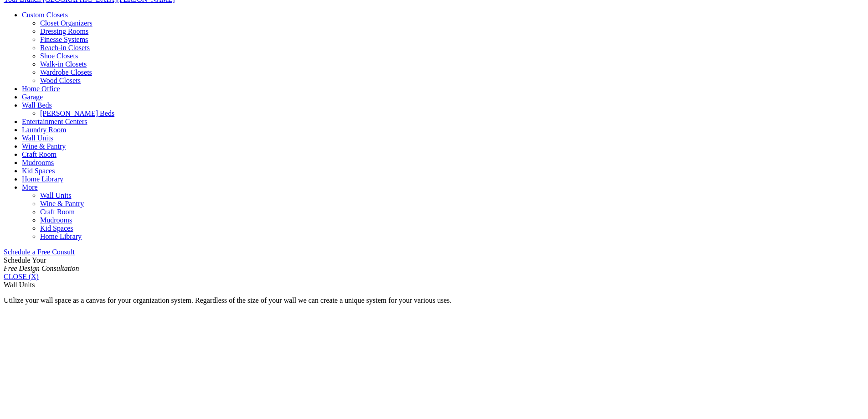 The height and width of the screenshot is (419, 868). I want to click on span: Wall Units, so click(19, 284).